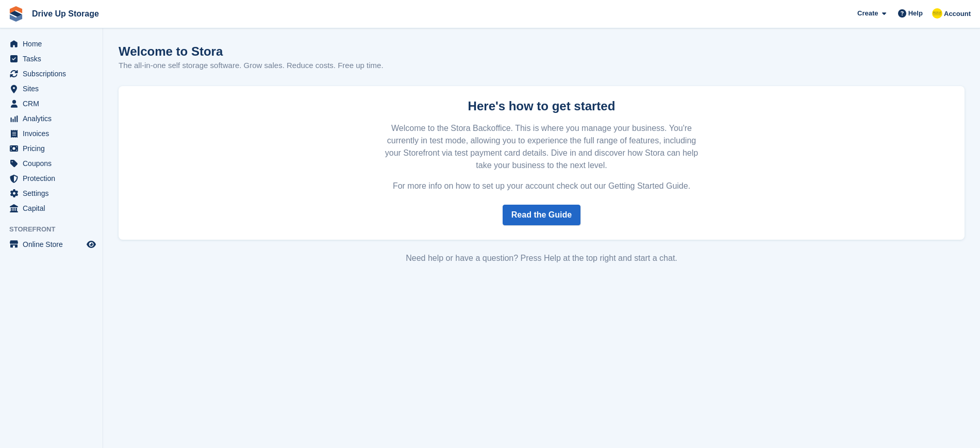 Image resolution: width=980 pixels, height=448 pixels. What do you see at coordinates (542, 215) in the screenshot?
I see `a: Read the Guide` at bounding box center [542, 215].